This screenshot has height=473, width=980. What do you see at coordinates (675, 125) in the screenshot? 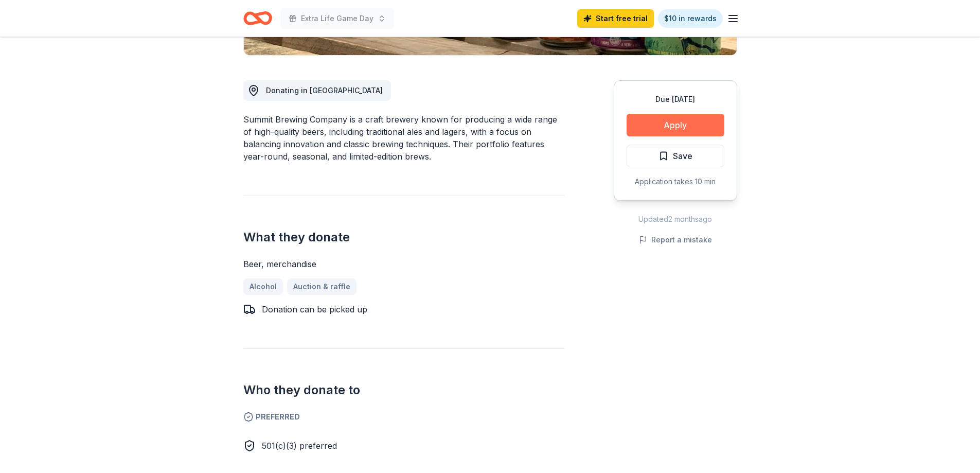
I see `button: Apply` at bounding box center [675, 125].